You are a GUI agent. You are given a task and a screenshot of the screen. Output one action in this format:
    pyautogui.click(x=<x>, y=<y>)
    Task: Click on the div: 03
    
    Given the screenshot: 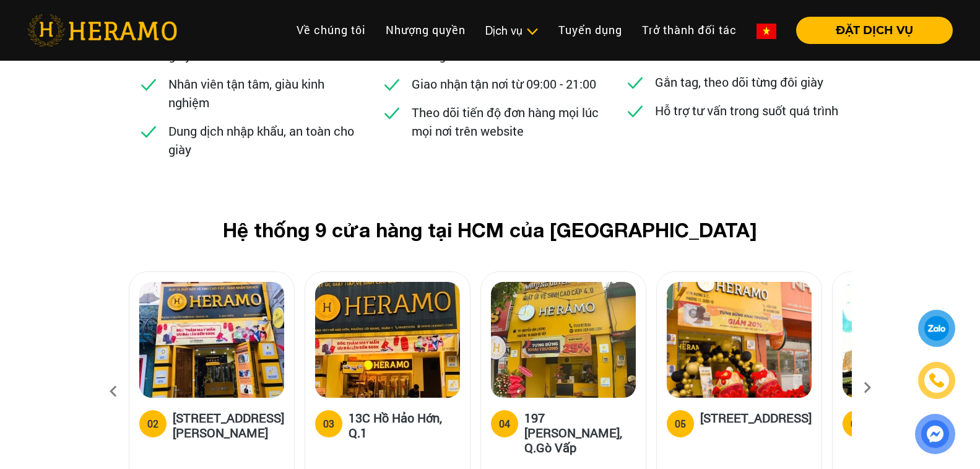 What is the action you would take?
    pyautogui.click(x=329, y=424)
    